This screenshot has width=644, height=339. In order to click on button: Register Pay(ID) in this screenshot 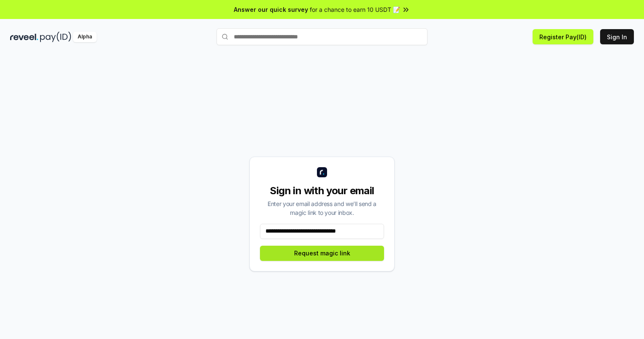, I will do `click(564, 36)`.